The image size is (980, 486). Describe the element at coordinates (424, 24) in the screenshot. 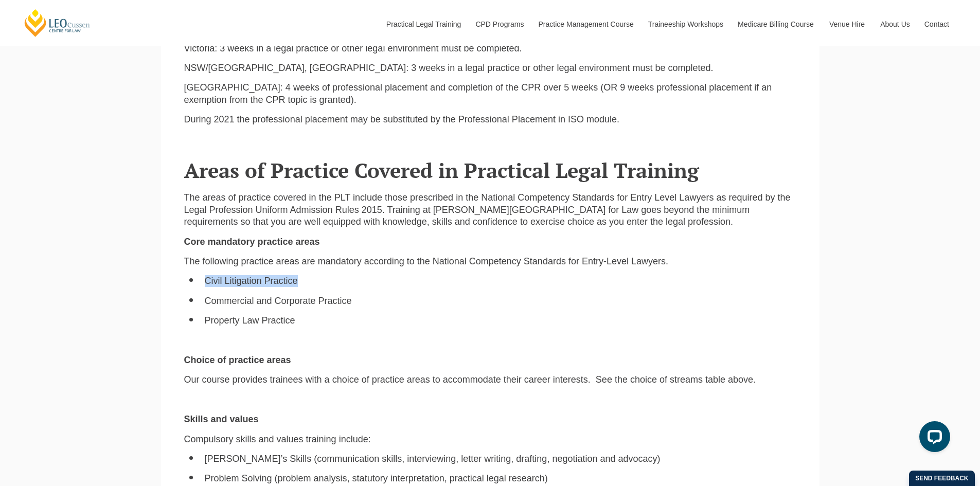

I see `a: Practical Legal Training` at that location.